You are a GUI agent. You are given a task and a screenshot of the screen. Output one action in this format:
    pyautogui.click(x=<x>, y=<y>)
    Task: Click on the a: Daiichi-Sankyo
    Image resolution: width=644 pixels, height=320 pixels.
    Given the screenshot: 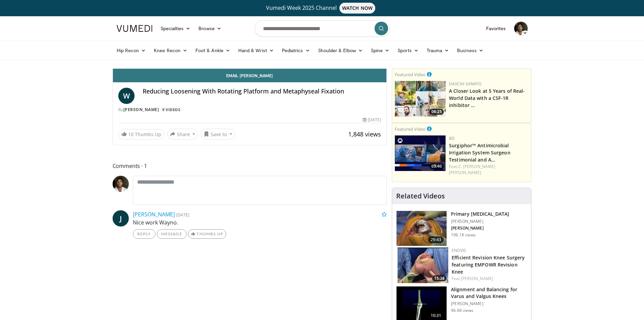 What is the action you would take?
    pyautogui.click(x=465, y=84)
    